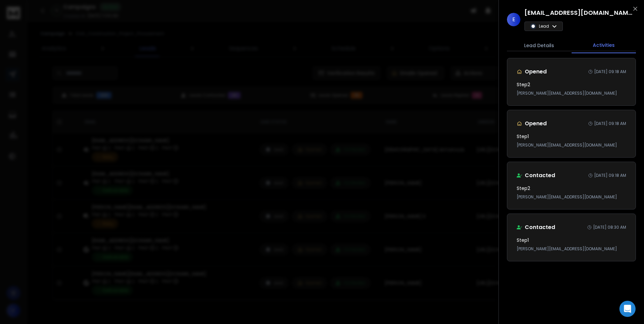 Image resolution: width=644 pixels, height=324 pixels. I want to click on span: E, so click(513, 20).